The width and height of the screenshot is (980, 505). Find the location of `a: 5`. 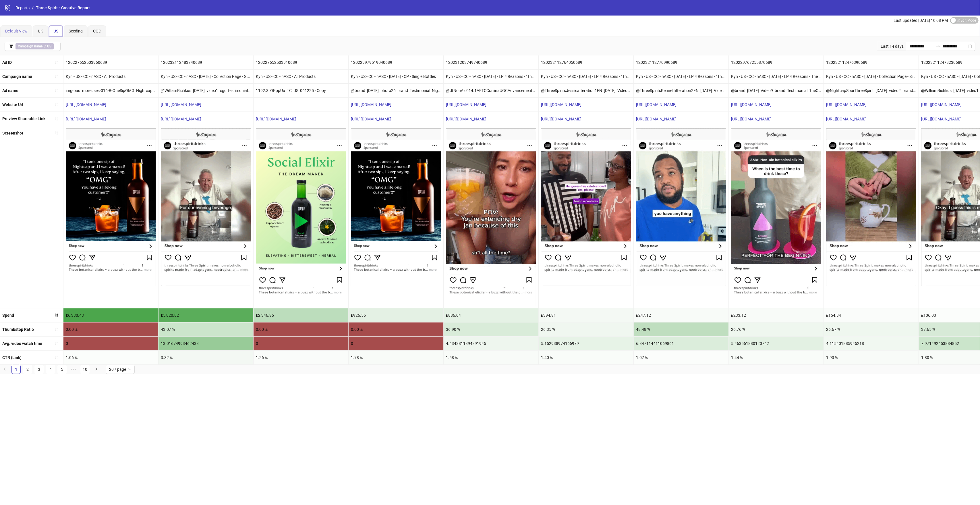

a: 5 is located at coordinates (62, 369).